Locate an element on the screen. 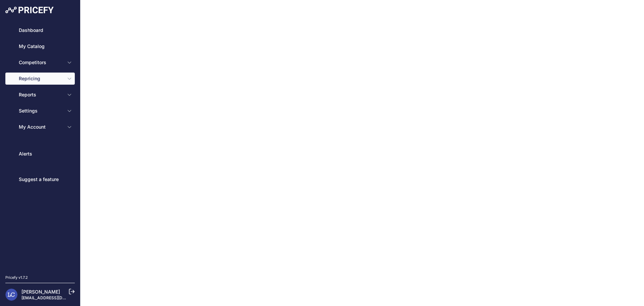  nav: Sidebar is located at coordinates (40, 145).